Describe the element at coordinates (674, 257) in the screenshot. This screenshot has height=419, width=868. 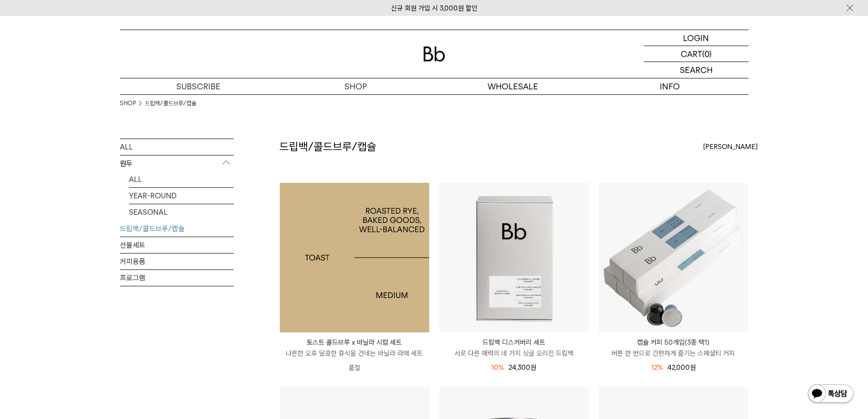
I see `a: 캡슐 커피 50개입(3종 택1)` at that location.